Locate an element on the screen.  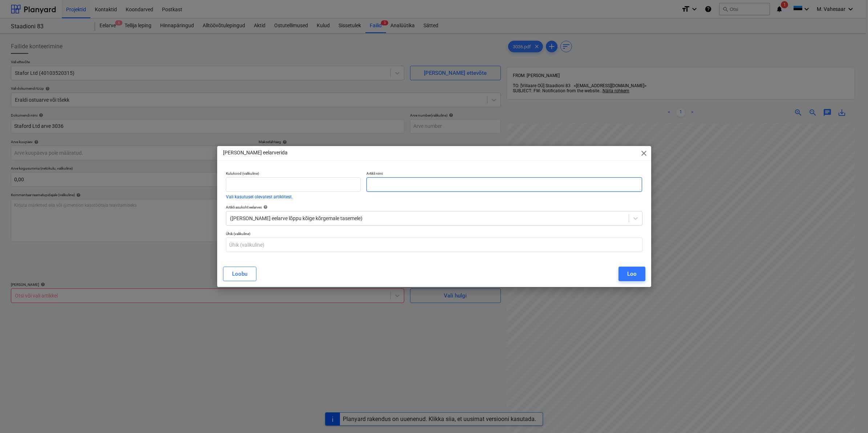
button: Vali kasutusel olevatest artiklitest. is located at coordinates (260, 197).